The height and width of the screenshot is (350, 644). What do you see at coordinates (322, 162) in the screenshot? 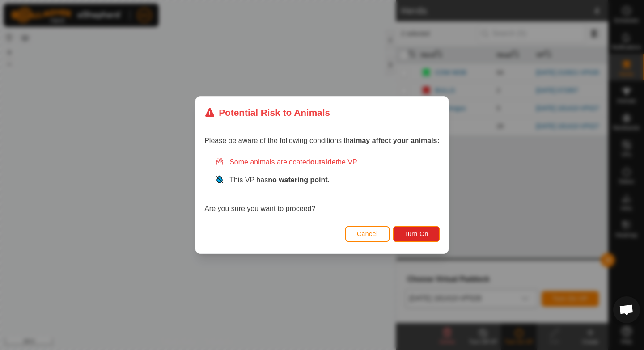
I see `span: located the VP.` at bounding box center [322, 162].